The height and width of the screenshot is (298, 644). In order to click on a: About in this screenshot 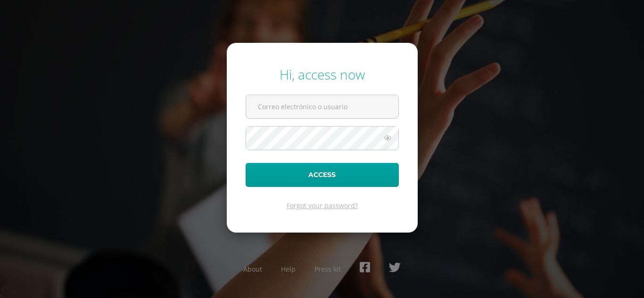, I will do `click(253, 269)`.